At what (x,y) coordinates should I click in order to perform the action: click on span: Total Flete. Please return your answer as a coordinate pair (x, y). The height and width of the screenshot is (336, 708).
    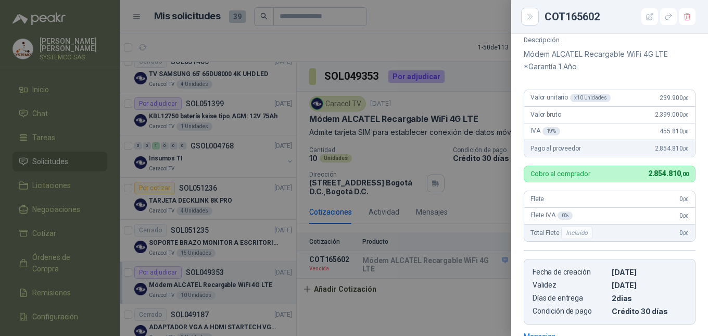
    Looking at the image, I should click on (562, 233).